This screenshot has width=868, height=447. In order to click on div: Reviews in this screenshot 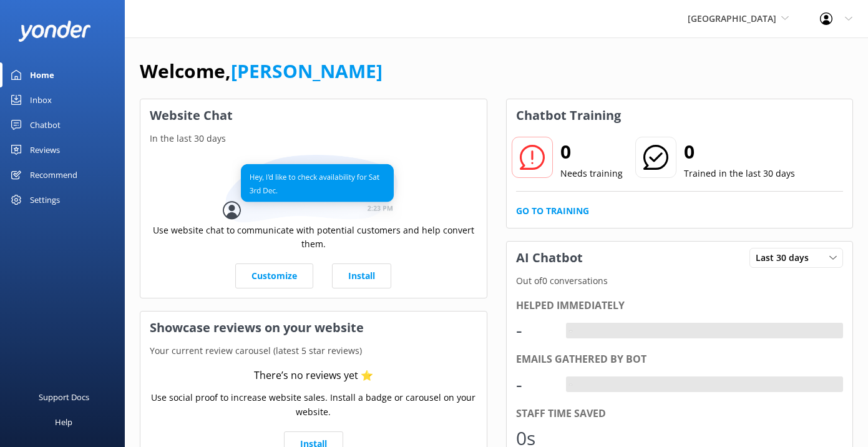, I will do `click(45, 149)`.